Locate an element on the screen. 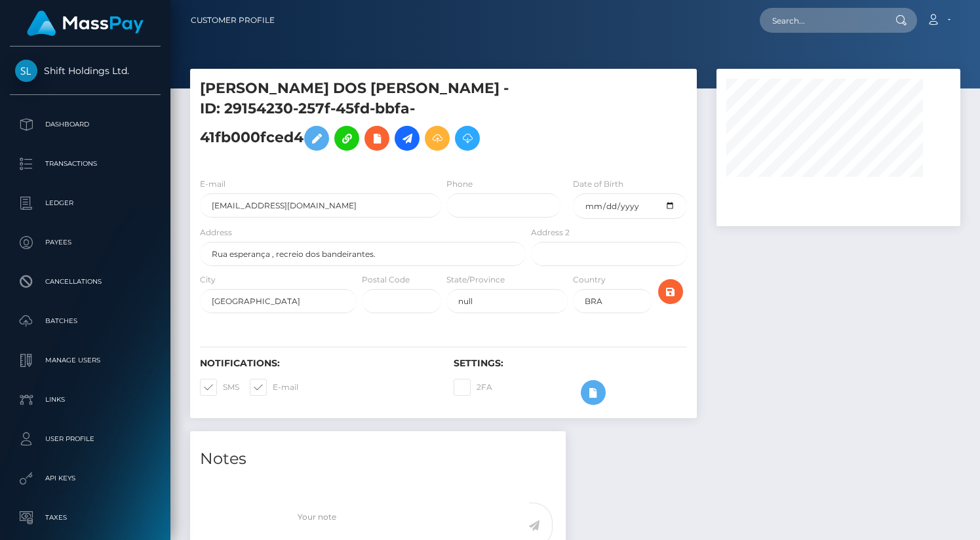 This screenshot has height=540, width=980. a: Transactions is located at coordinates (85, 164).